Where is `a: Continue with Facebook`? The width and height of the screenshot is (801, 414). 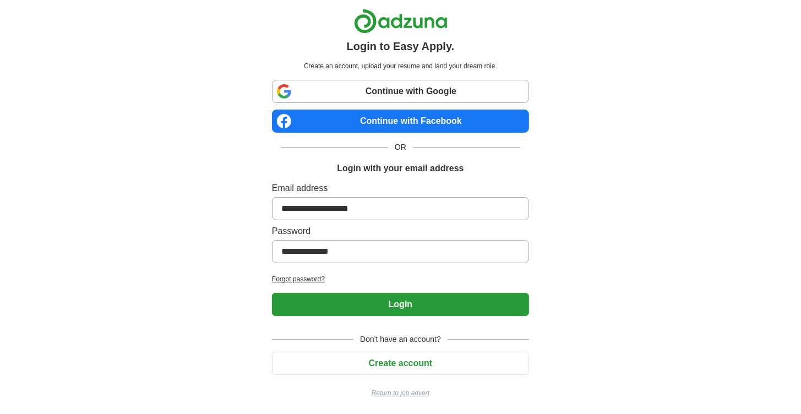
a: Continue with Facebook is located at coordinates (400, 121).